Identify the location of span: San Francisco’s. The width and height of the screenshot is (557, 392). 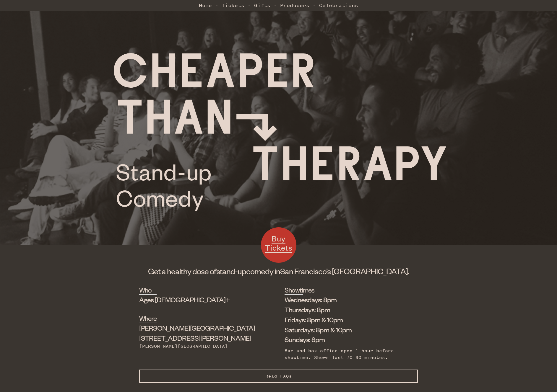
(305, 271).